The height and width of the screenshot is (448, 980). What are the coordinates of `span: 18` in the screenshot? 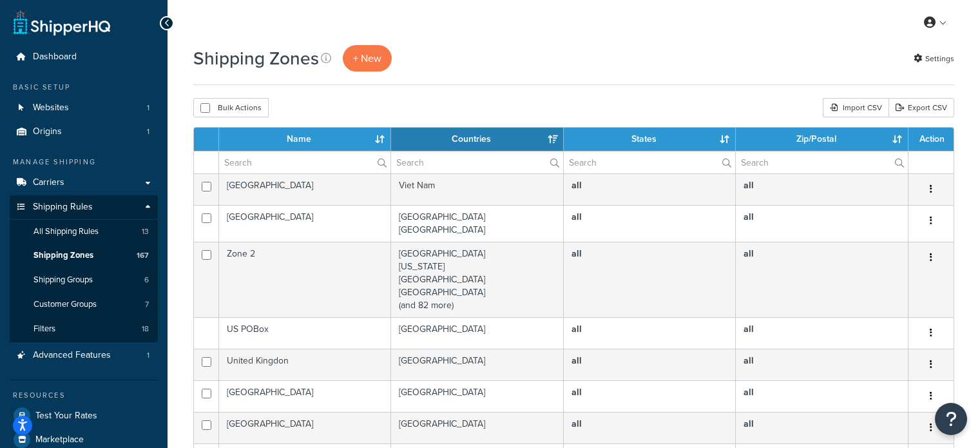 It's located at (145, 328).